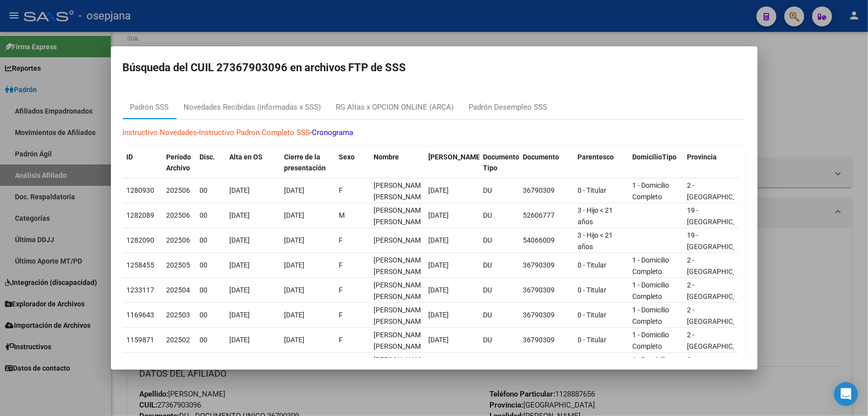 Image resolution: width=868 pixels, height=416 pixels. What do you see at coordinates (305, 162) in the screenshot?
I see `span: Cierre de la presentación` at bounding box center [305, 162].